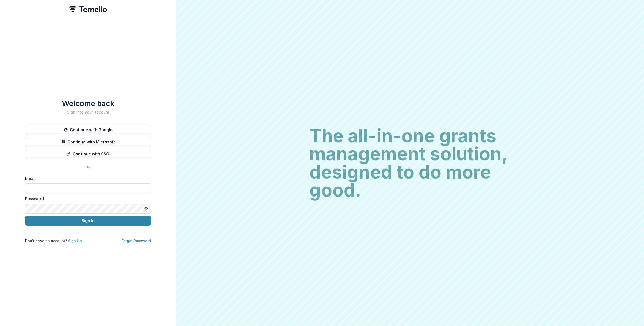 The height and width of the screenshot is (326, 644). What do you see at coordinates (88, 142) in the screenshot?
I see `button: Continue with Microsoft` at bounding box center [88, 142].